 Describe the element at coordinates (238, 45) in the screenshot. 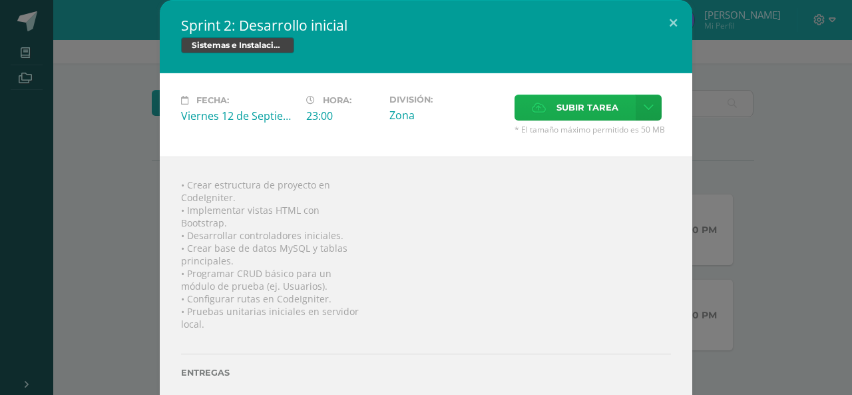

I see `span: Sistemas e Instalación de Software` at that location.